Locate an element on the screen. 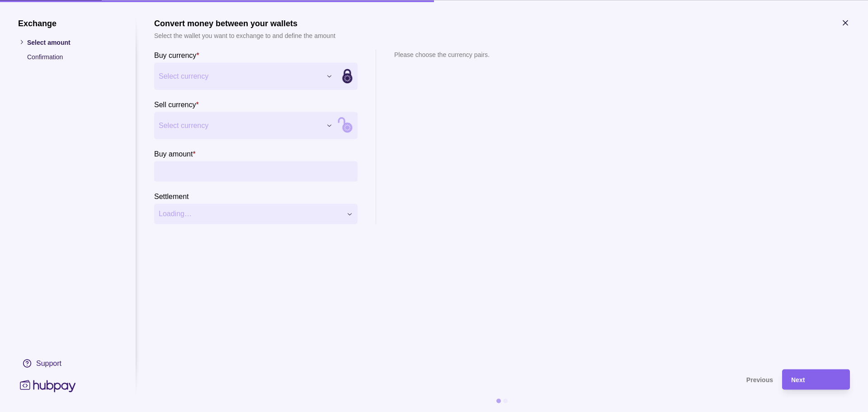 Image resolution: width=868 pixels, height=412 pixels. label: Buy currency is located at coordinates (177, 55).